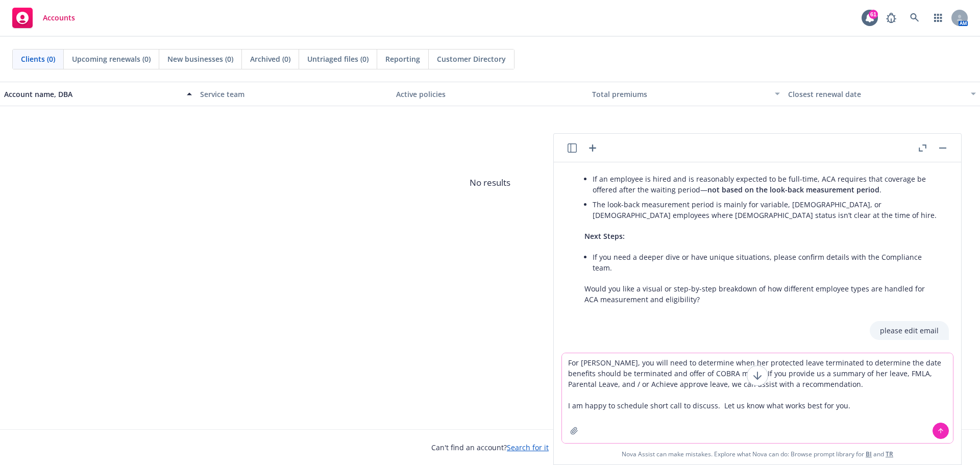  What do you see at coordinates (882, 94) in the screenshot?
I see `button: Closest renewal date` at bounding box center [882, 94].